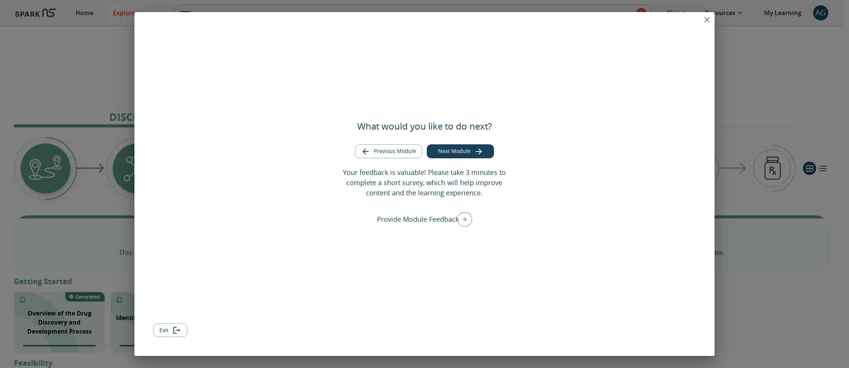  Describe the element at coordinates (707, 20) in the screenshot. I see `button: close` at that location.